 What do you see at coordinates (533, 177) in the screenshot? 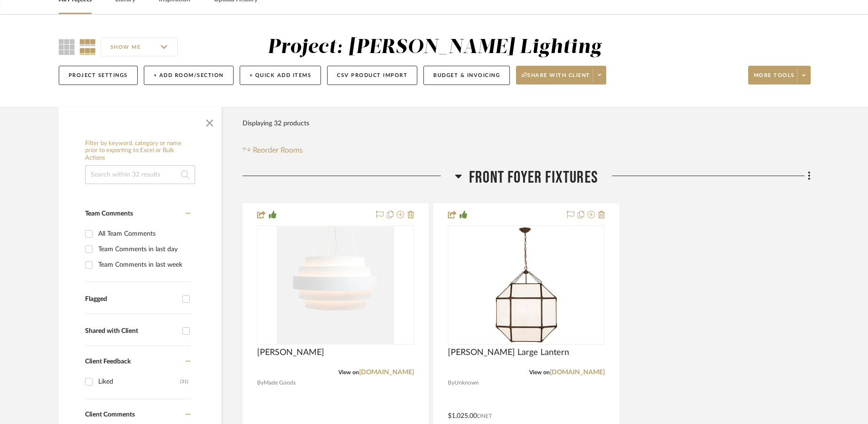
I see `span: Front Foyer Fixtures` at bounding box center [533, 177].